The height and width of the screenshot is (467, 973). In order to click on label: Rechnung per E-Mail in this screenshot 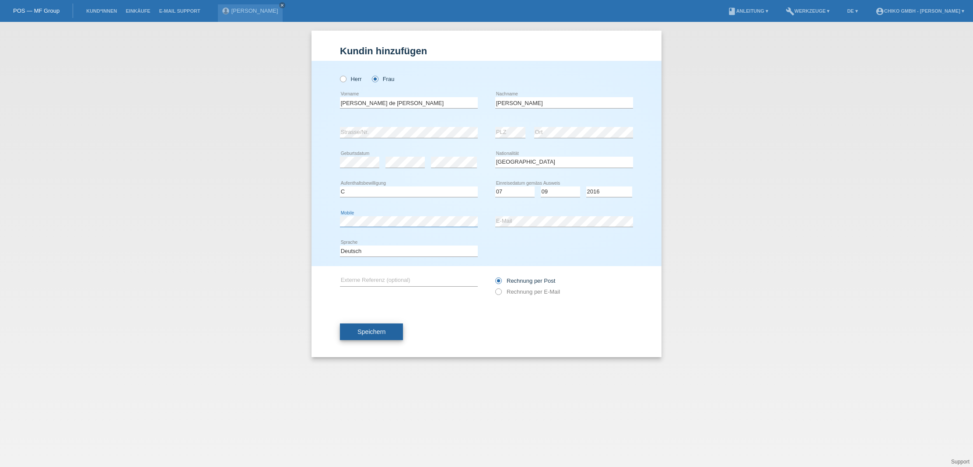, I will do `click(528, 291)`.